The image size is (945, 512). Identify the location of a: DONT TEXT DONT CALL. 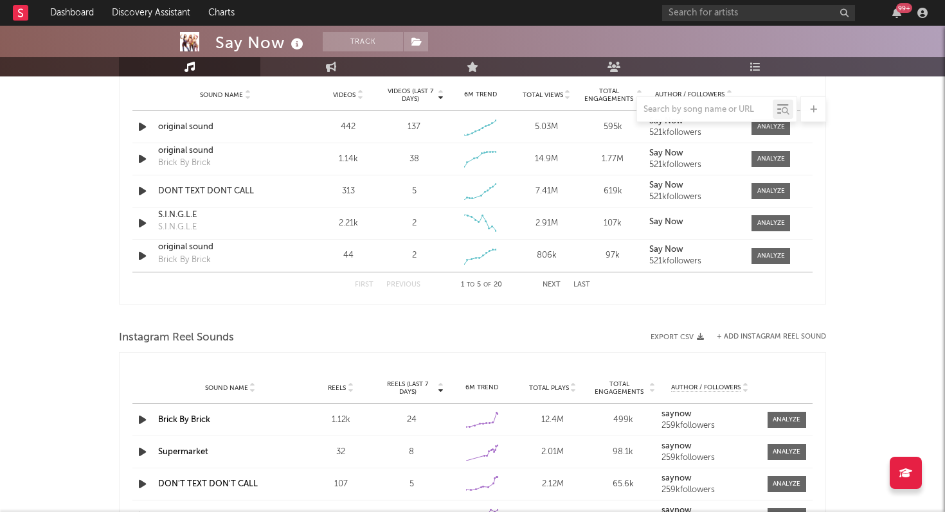
(225, 191).